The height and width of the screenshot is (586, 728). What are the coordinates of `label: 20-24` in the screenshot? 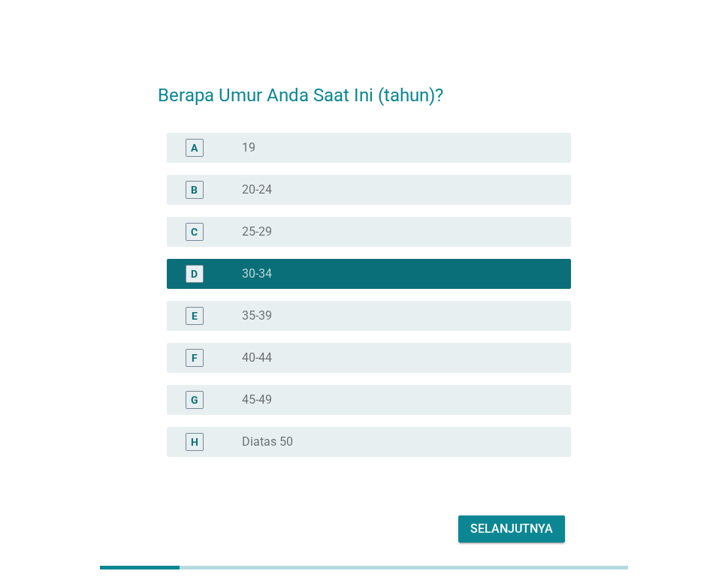 It's located at (257, 190).